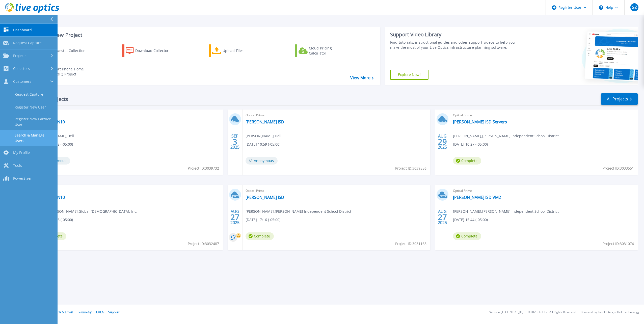 The image size is (644, 324). I want to click on span: Dashboard, so click(22, 30).